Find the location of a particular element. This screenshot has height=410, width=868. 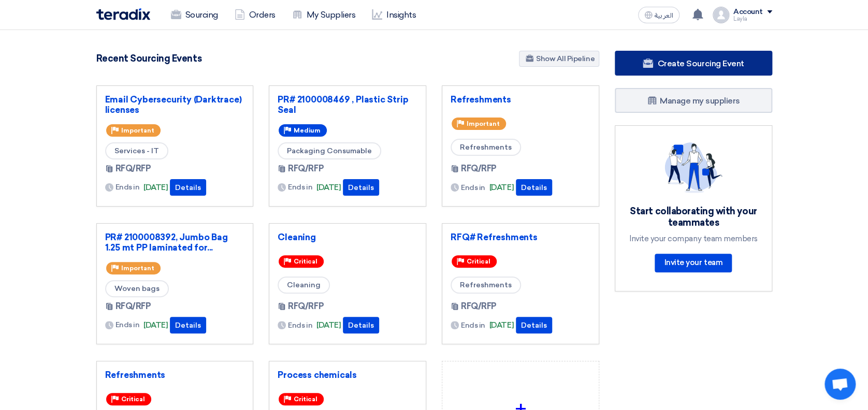

span: Services - IT is located at coordinates (137, 151).